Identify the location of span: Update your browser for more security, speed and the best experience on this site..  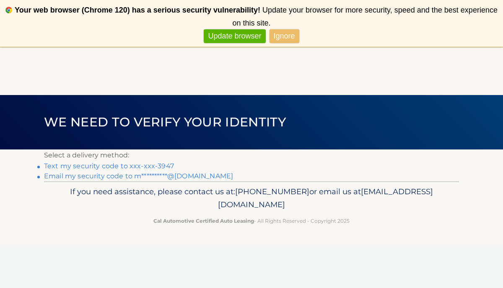
(365, 16).